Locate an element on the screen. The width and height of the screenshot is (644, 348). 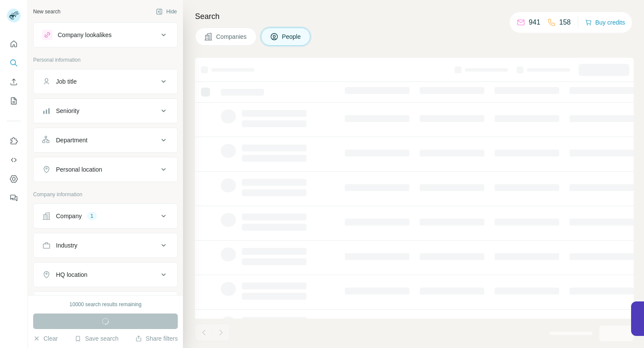
div: Personal location is located at coordinates (79, 169).